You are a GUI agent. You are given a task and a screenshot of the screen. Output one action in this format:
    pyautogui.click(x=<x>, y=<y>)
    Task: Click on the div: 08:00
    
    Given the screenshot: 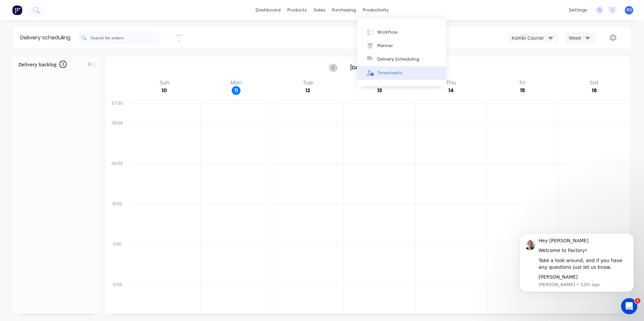 What is the action you would take?
    pyautogui.click(x=117, y=139)
    